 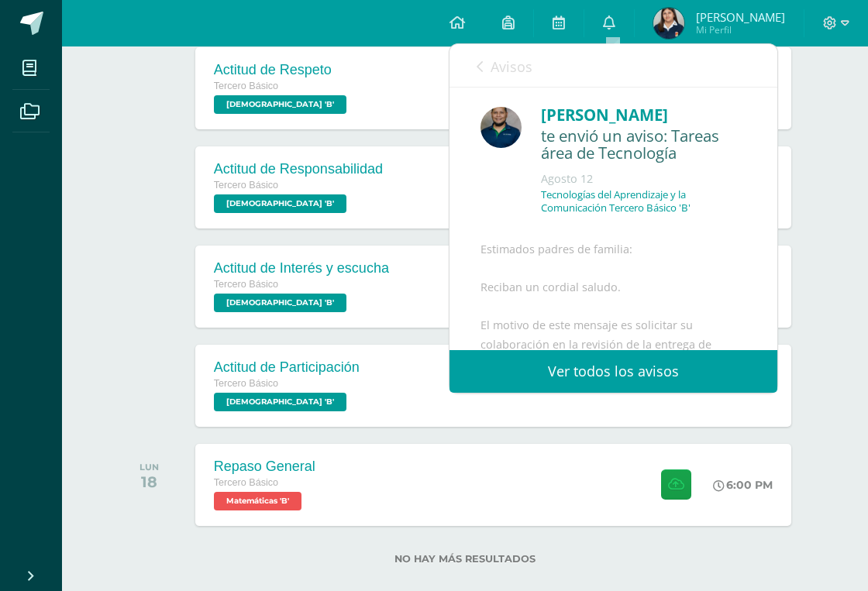 I want to click on img: d75c63bec02e1283ee24e764633d115c.png, so click(x=501, y=127).